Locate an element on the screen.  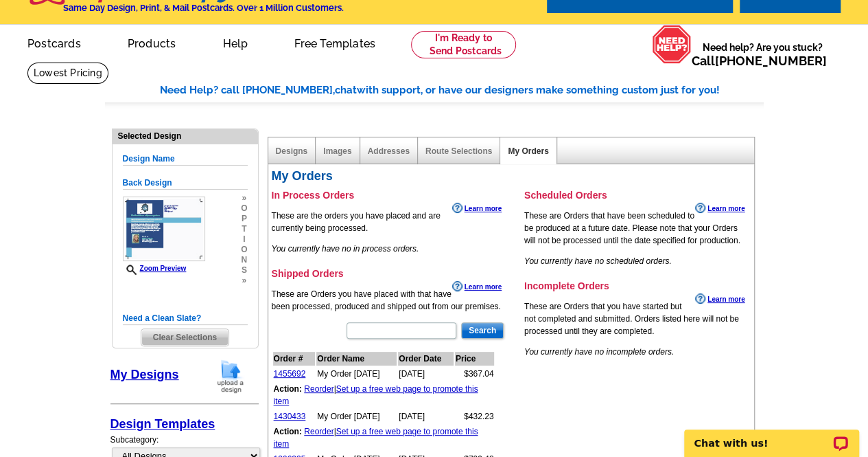
span: n is located at coordinates (244, 260).